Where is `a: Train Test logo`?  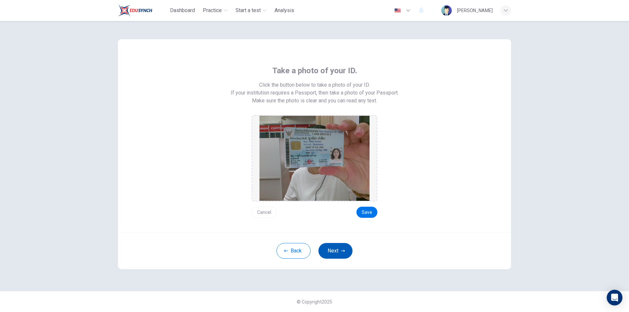
a: Train Test logo is located at coordinates (142, 10).